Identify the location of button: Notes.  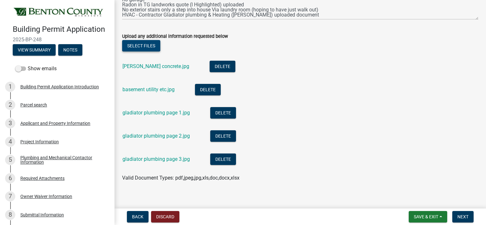
(70, 50).